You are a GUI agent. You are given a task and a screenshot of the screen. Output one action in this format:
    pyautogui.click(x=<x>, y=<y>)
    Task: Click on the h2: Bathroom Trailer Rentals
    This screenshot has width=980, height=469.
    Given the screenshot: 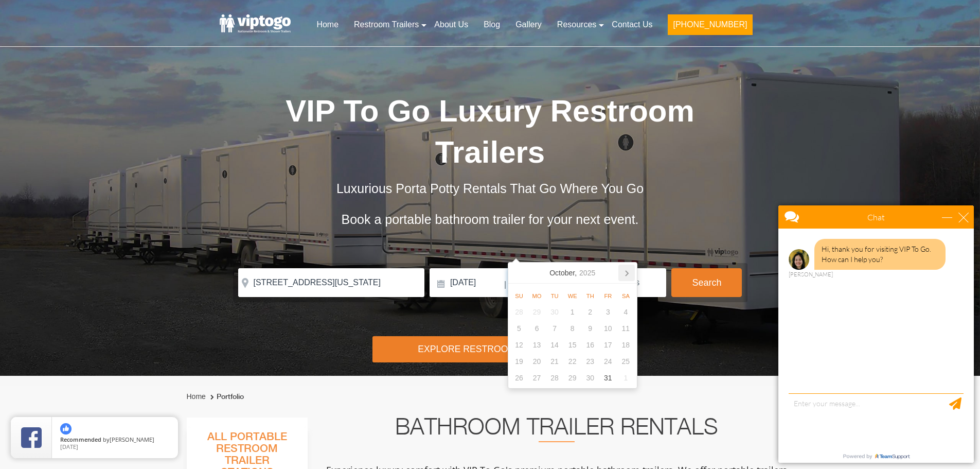 What is the action you would take?
    pyautogui.click(x=557, y=430)
    